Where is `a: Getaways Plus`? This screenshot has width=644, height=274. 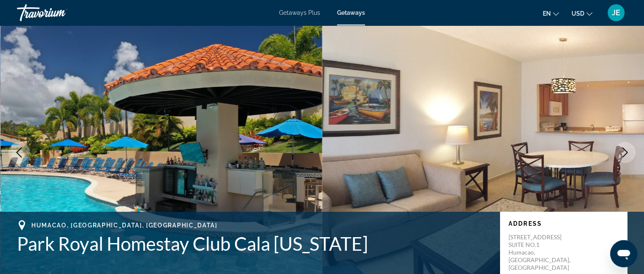
a: Getaways Plus is located at coordinates (299, 12).